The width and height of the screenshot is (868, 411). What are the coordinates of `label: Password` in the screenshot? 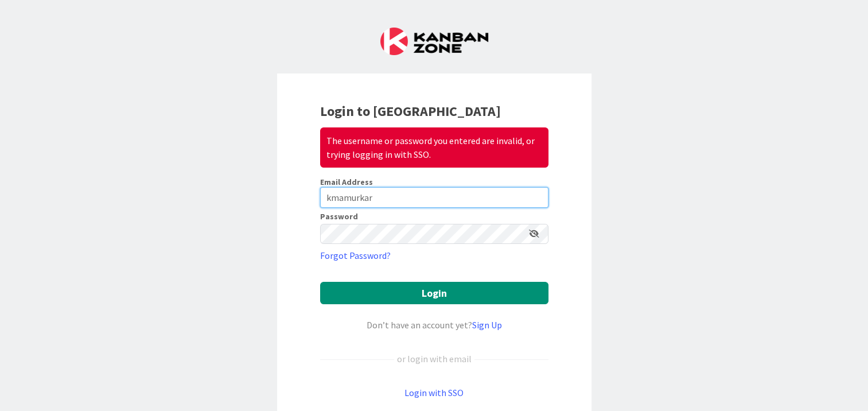 It's located at (339, 217).